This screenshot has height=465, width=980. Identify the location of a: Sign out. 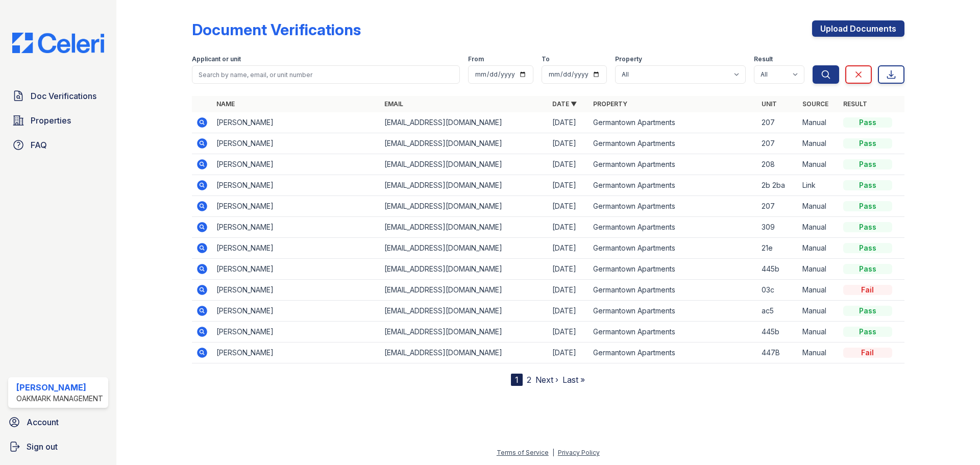
(58, 446).